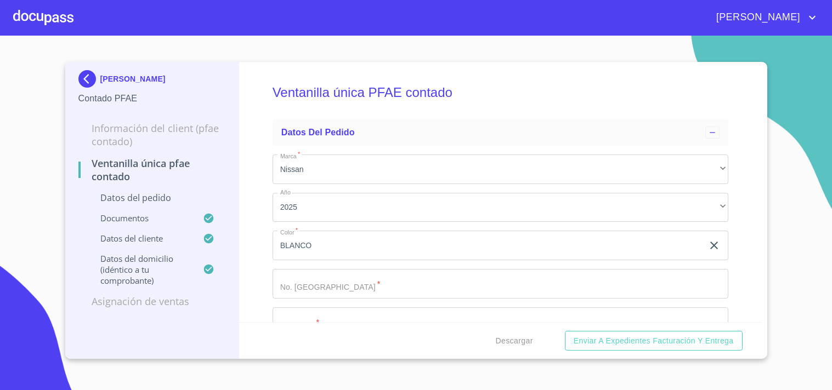 This screenshot has height=390, width=832. What do you see at coordinates (141, 238) in the screenshot?
I see `p: Datos del cliente` at bounding box center [141, 238].